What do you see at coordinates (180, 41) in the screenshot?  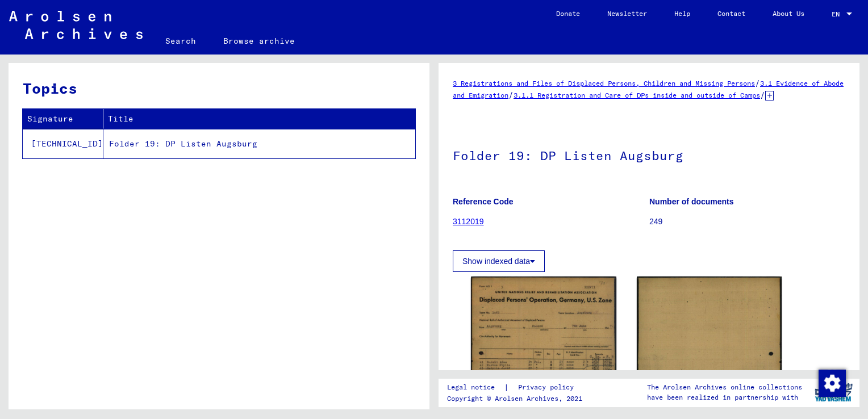 I see `a: Search` at bounding box center [180, 41].